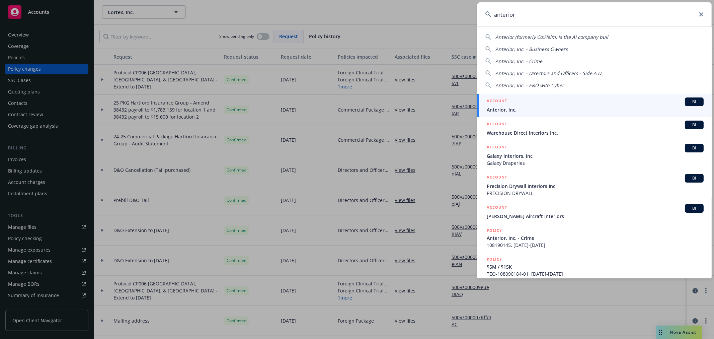  Describe the element at coordinates (595, 105) in the screenshot. I see `a: ACCOUNTBIAnterior, Inc.` at that location.